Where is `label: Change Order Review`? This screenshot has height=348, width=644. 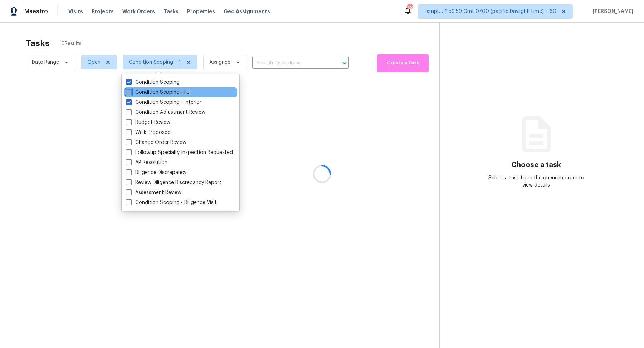
label: Change Order Review is located at coordinates (156, 143).